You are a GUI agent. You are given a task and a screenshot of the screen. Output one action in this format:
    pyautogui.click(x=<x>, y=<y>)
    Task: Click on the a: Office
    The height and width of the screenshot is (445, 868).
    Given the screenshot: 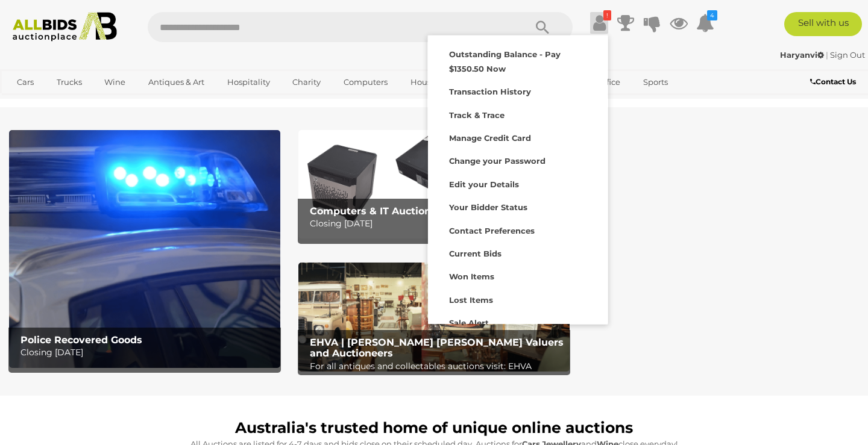 What is the action you would take?
    pyautogui.click(x=609, y=82)
    